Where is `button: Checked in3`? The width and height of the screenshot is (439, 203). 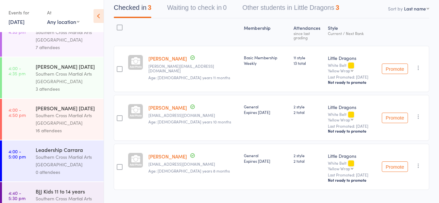 button: Checked in3 is located at coordinates (132, 9).